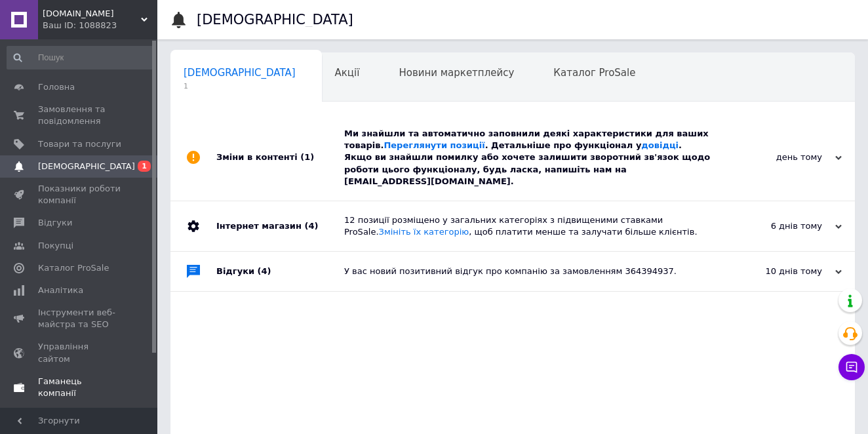  What do you see at coordinates (57, 87) in the screenshot?
I see `span: Головна` at bounding box center [57, 87].